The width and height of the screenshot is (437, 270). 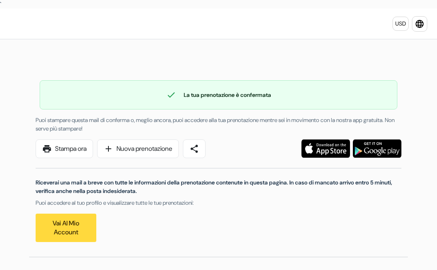 What do you see at coordinates (401, 23) in the screenshot?
I see `a: USD` at bounding box center [401, 23].